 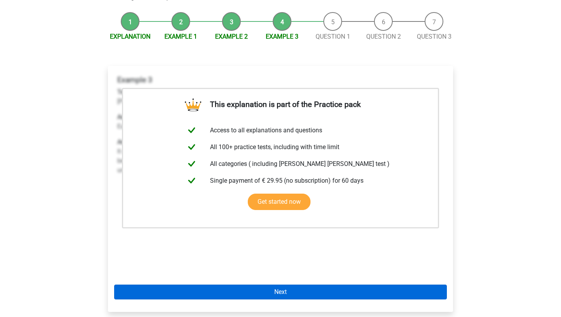 I want to click on a: Explanation, so click(x=130, y=36).